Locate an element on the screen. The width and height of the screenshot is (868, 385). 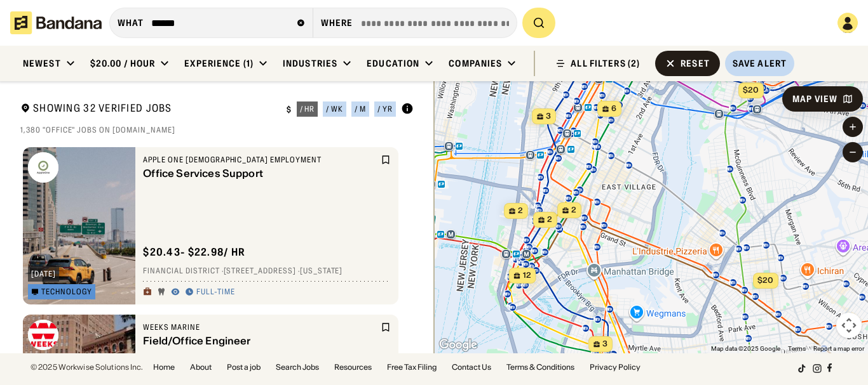
a: Post a job is located at coordinates (243, 368).